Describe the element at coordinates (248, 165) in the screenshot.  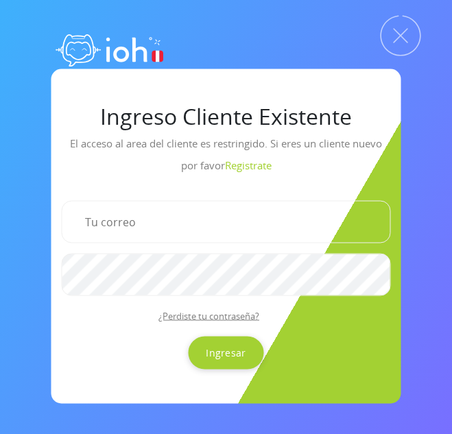
I see `a: Registrate` at that location.